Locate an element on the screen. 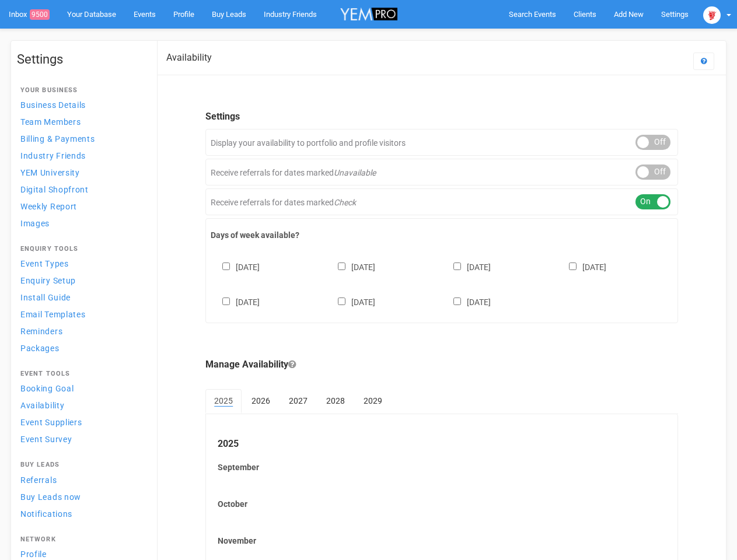 Image resolution: width=737 pixels, height=560 pixels. a: Industry Friends is located at coordinates (81, 155).